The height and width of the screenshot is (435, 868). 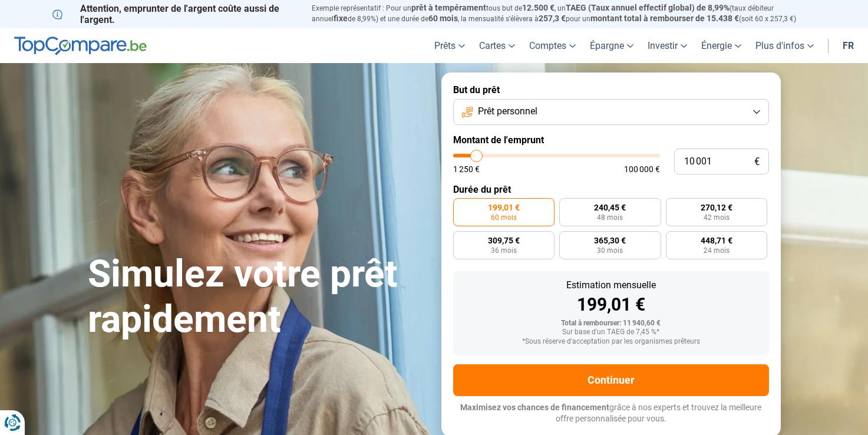 What do you see at coordinates (448, 8) in the screenshot?
I see `span: prêt à tempérament` at bounding box center [448, 8].